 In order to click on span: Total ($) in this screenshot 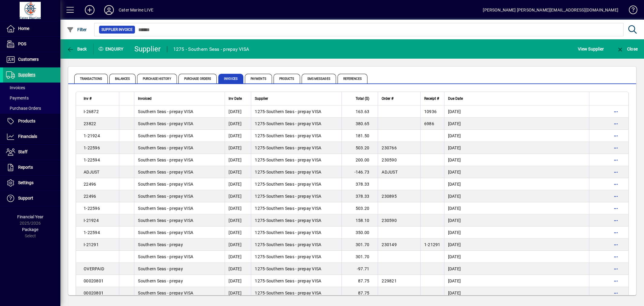, I will do `click(362, 99)`.